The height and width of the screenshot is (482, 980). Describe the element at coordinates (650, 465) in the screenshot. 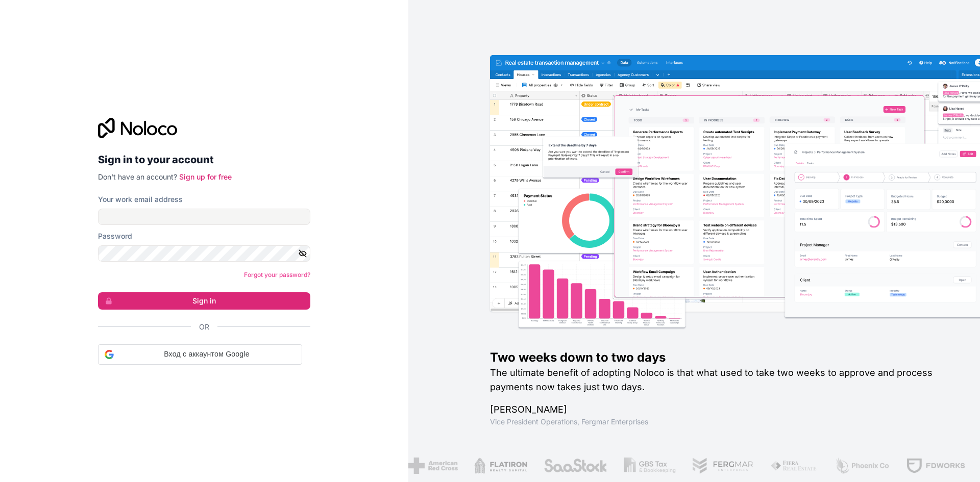

I see `img: /assets/gbstax-C-GtDUiK.png` at that location.